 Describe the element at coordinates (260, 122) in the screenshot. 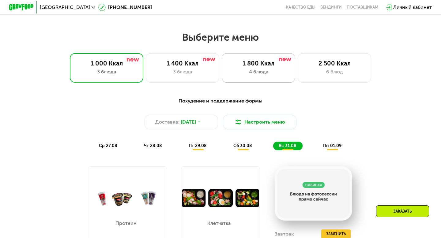

I see `button: Настроить меню` at that location.